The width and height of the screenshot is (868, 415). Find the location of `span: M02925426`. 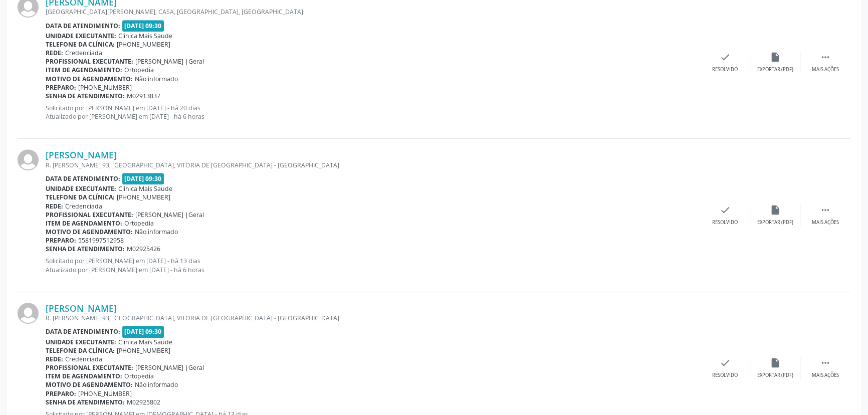

span: M02925426 is located at coordinates (143, 249).